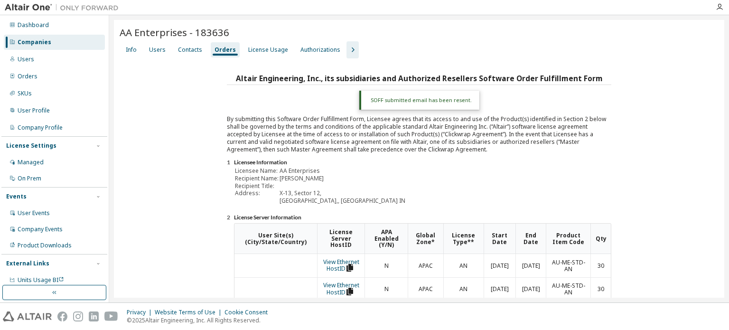 The height and width of the screenshot is (330, 729). I want to click on div: On Prem, so click(29, 178).